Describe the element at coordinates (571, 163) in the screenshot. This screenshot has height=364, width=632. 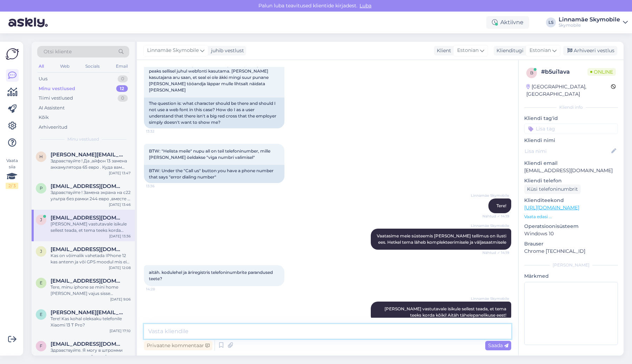
I see `p: Kliendi email` at that location.